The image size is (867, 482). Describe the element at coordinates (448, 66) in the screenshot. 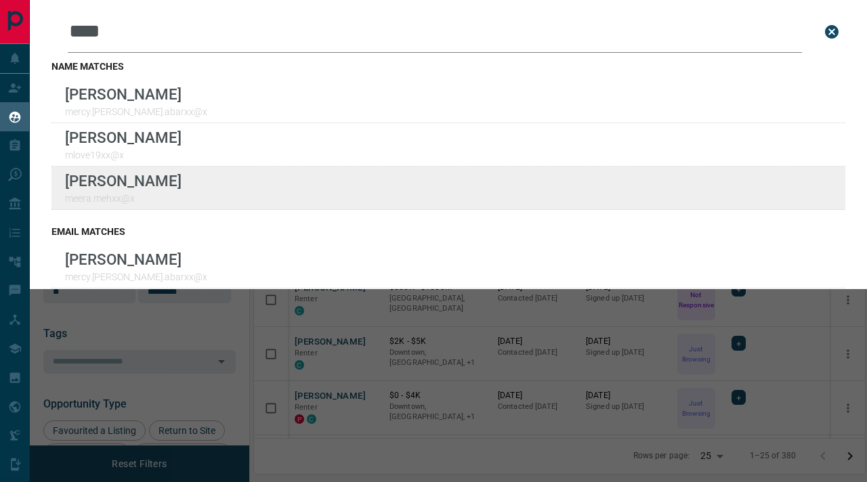

I see `h3: name matches` at that location.